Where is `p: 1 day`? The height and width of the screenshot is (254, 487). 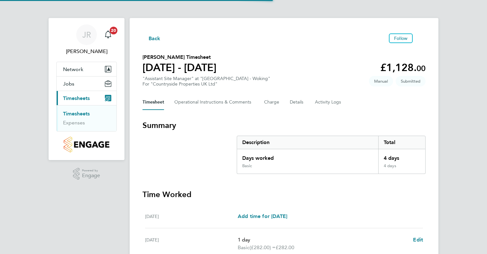 p: 1 day is located at coordinates (322, 240).